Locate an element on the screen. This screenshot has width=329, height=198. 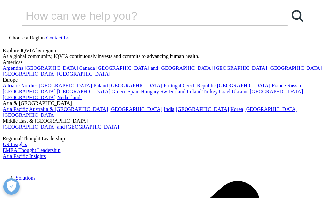
a: US Insights is located at coordinates (15, 144).